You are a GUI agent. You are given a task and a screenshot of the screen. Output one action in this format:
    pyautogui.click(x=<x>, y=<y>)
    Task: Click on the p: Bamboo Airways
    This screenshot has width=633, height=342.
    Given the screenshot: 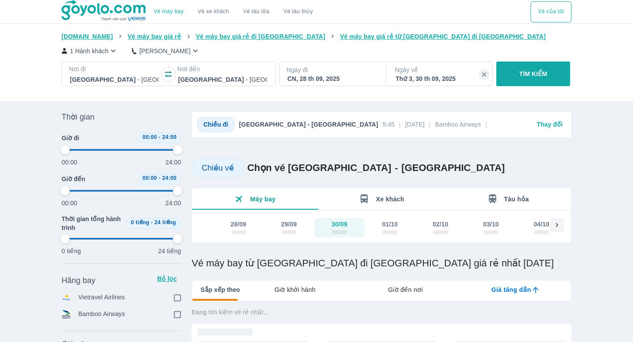 What is the action you would take?
    pyautogui.click(x=102, y=314)
    